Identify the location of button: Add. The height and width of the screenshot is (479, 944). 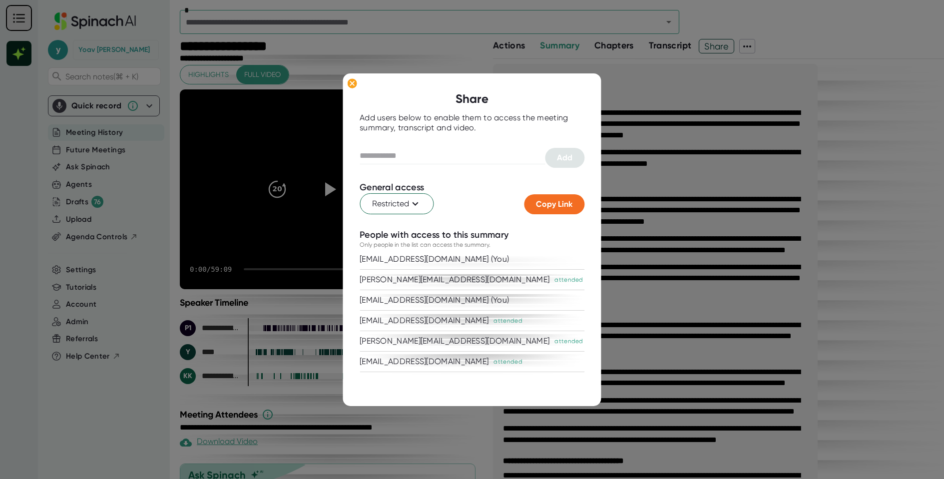
(564, 158).